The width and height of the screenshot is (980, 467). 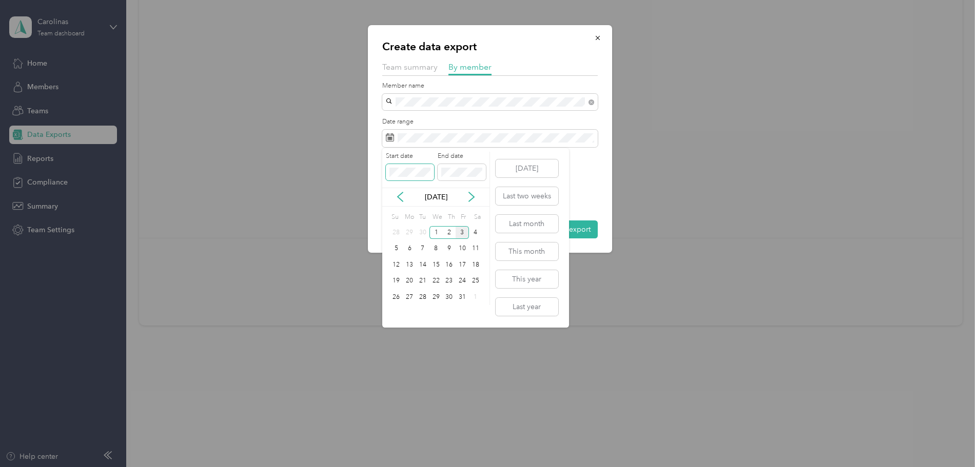 What do you see at coordinates (410, 264) in the screenshot?
I see `div: 13` at bounding box center [410, 264].